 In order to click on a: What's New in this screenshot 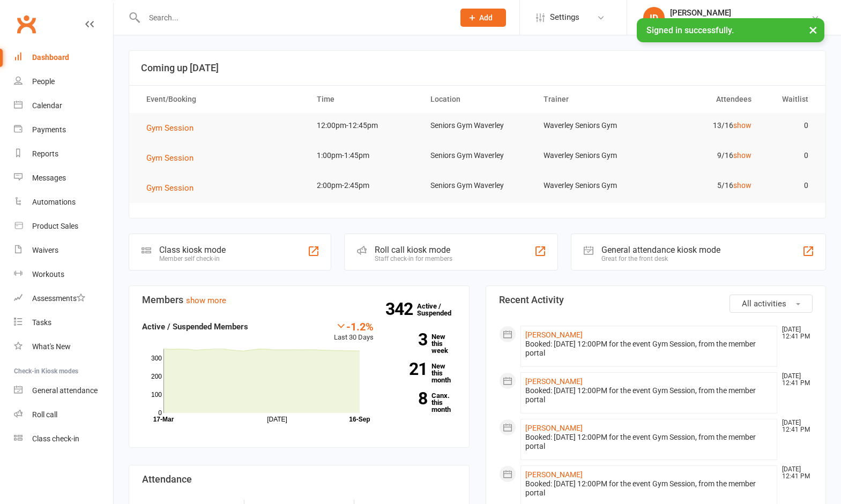, I will do `click(63, 347)`.